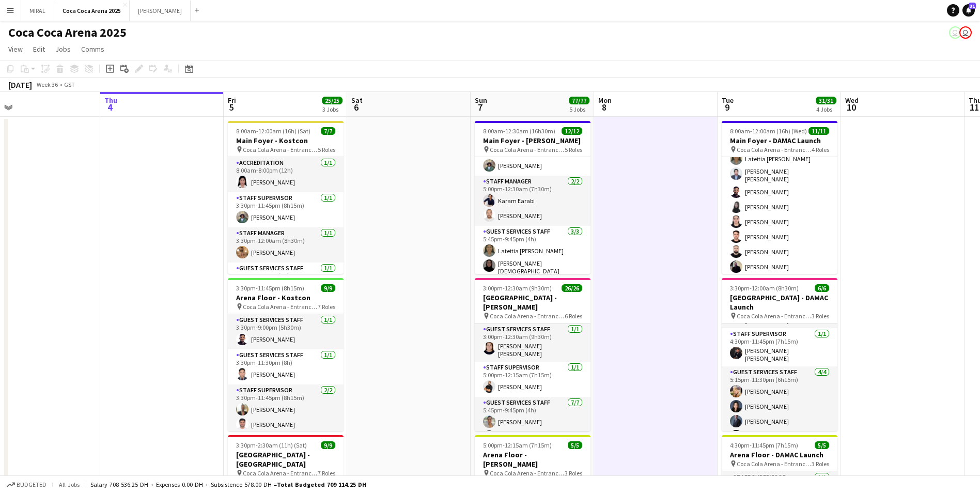  What do you see at coordinates (16, 49) in the screenshot?
I see `a: View` at bounding box center [16, 49].